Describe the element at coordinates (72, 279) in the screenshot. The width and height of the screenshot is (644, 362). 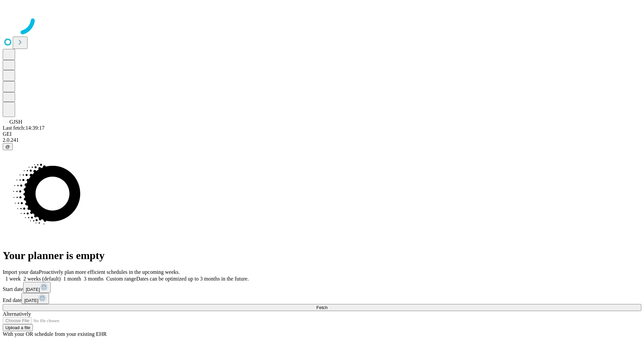
I see `span: 1 month` at that location.